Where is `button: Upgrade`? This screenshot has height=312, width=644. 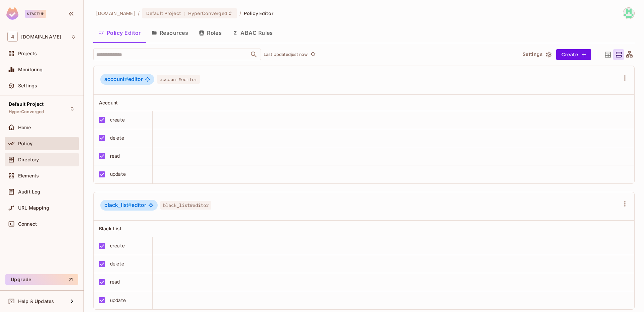
button: Upgrade is located at coordinates (41, 280).